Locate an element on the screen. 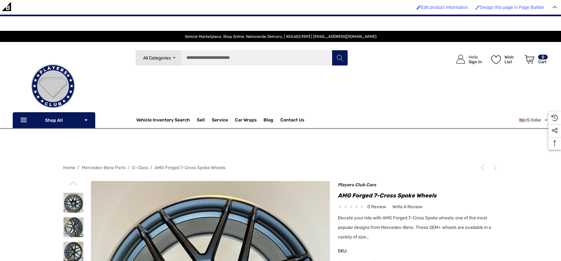 This screenshot has height=261, width=561. a: Cart with 0 items is located at coordinates (535, 61).